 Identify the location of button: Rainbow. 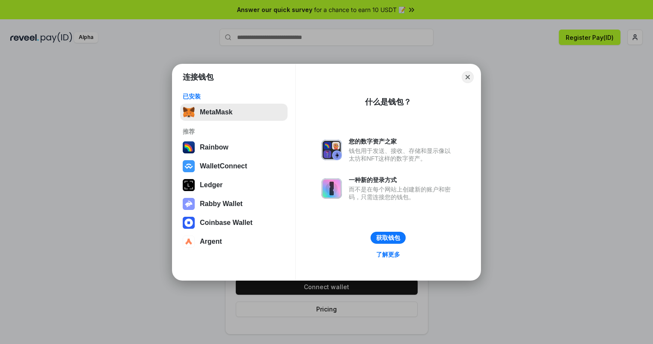
(234, 147).